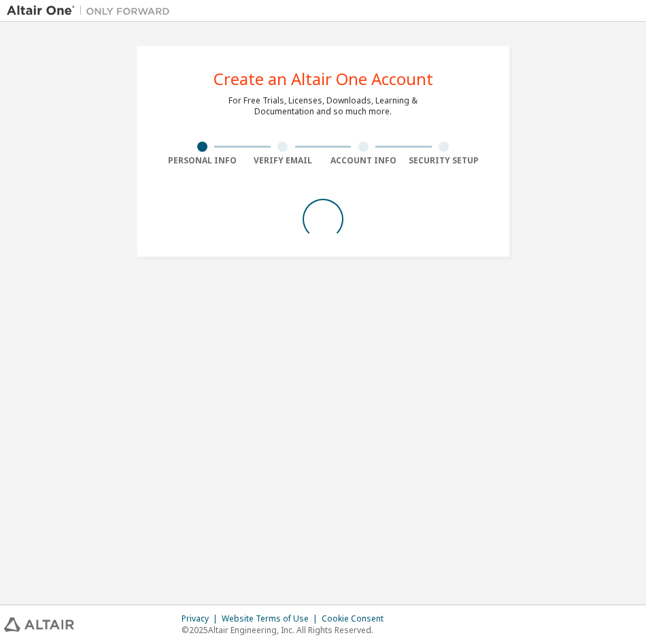  What do you see at coordinates (444, 161) in the screenshot?
I see `div: Security Setup` at bounding box center [444, 161].